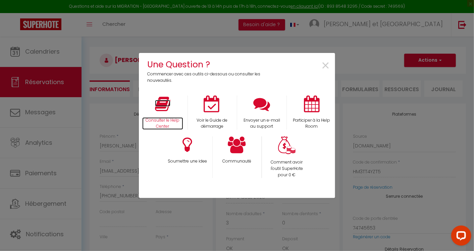 The image size is (474, 251). I want to click on button: Open LiveChat chat widget, so click(15, 13).